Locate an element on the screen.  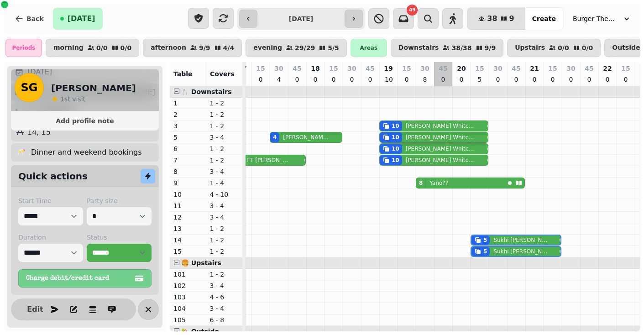
div: 4 is located at coordinates (275, 137).